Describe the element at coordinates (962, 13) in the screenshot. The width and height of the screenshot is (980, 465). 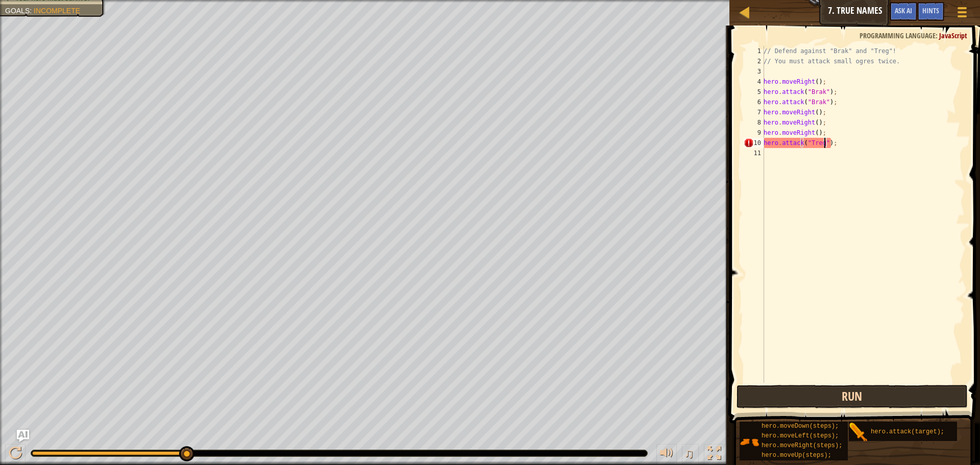
I see `button: Show game menu` at that location.